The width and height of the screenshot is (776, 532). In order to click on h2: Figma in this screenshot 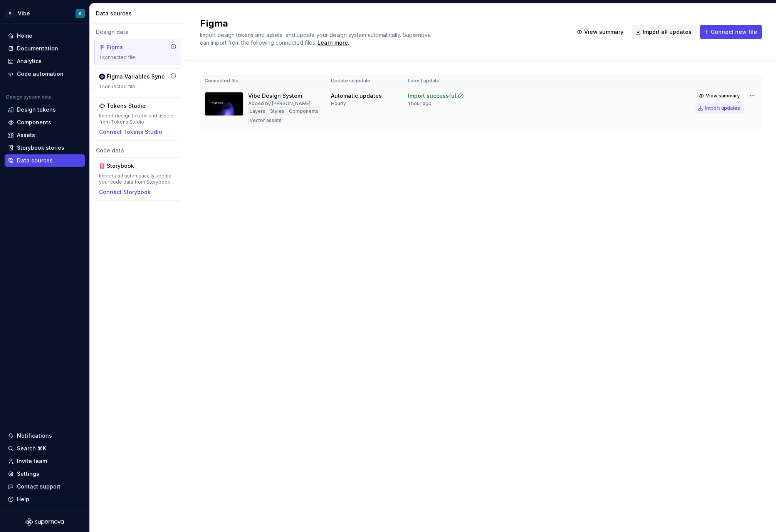, I will do `click(382, 23)`.